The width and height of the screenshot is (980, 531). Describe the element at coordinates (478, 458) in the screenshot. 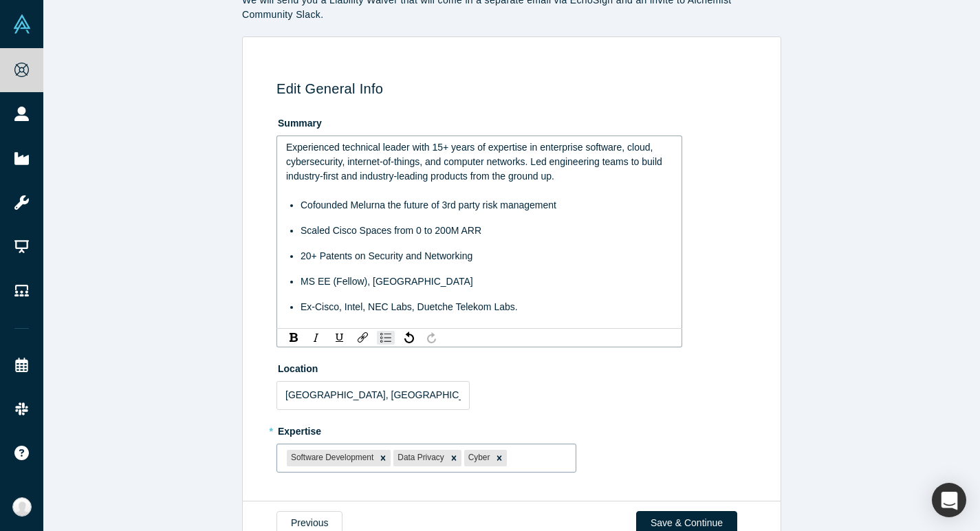

I see `div: Cyber` at that location.